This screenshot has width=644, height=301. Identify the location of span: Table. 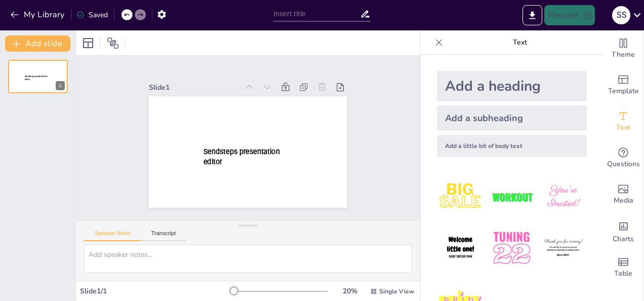
(623, 274).